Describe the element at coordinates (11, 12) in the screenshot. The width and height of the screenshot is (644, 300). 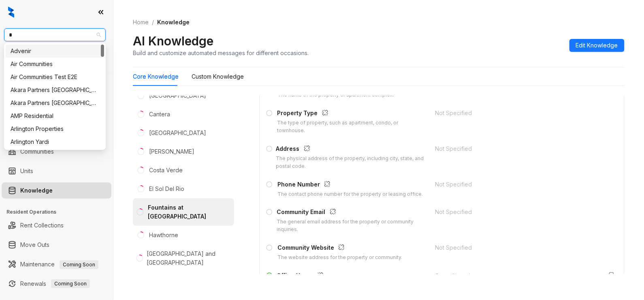
I see `img: logo` at that location.